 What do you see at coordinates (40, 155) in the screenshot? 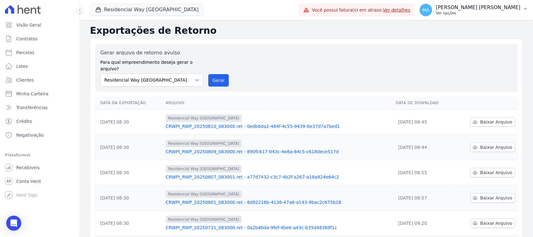
I see `div: Plataformas` at bounding box center [40, 155].